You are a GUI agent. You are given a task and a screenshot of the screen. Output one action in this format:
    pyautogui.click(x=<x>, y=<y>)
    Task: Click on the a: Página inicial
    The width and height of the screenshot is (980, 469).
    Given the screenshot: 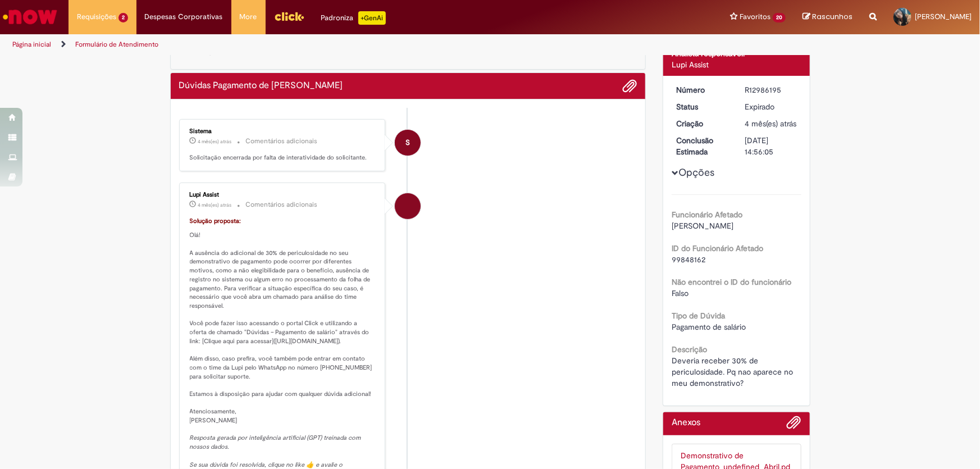 What is the action you would take?
    pyautogui.click(x=32, y=44)
    